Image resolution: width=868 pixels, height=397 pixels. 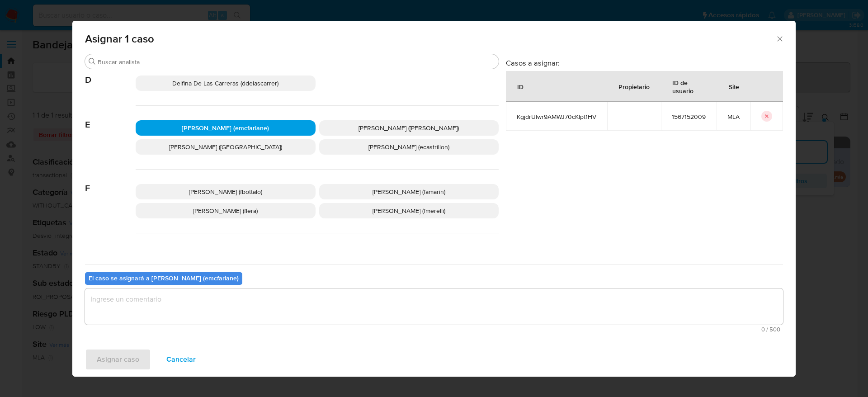 I want to click on button: icon-button, so click(x=767, y=116).